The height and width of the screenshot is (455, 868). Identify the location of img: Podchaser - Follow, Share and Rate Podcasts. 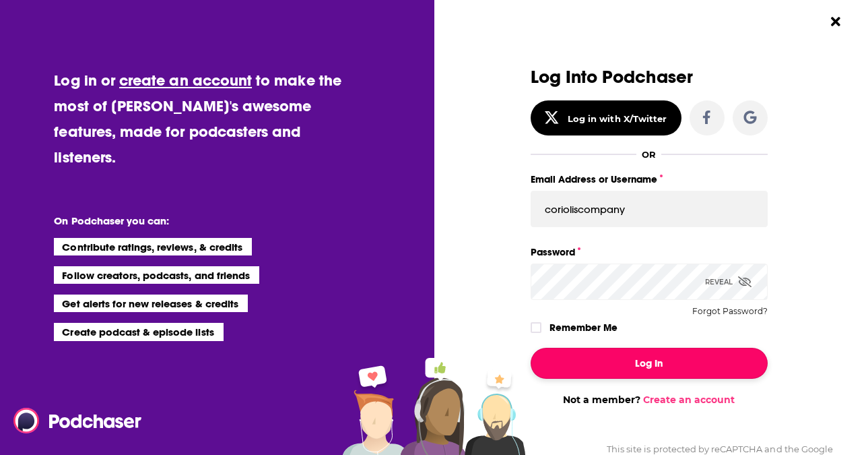
(78, 420).